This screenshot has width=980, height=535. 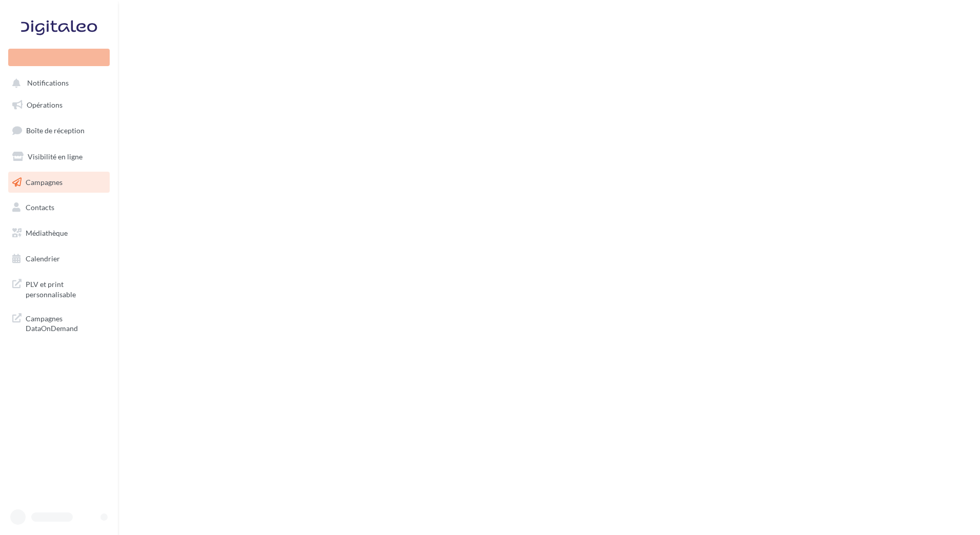 What do you see at coordinates (59, 157) in the screenshot?
I see `a: Visibilité en ligne` at bounding box center [59, 157].